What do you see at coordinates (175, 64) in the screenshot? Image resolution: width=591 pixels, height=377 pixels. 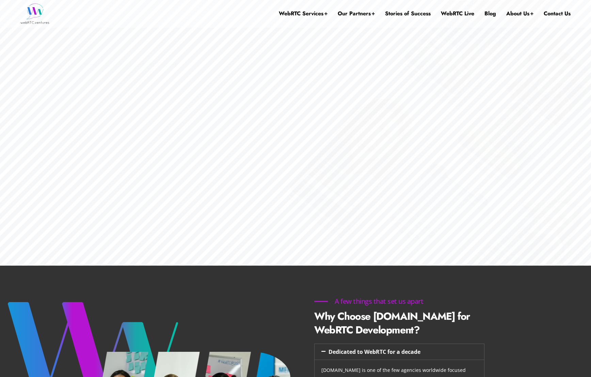 I see `h1: WebRTC Development Experts` at bounding box center [175, 64].